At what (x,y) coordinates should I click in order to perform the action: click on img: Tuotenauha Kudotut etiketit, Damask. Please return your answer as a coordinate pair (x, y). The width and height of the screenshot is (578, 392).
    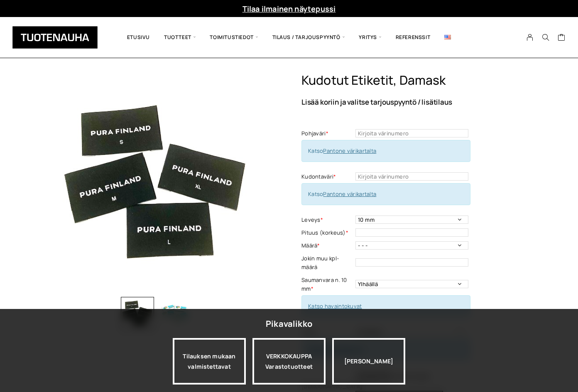
    Looking at the image, I should click on (156, 183).